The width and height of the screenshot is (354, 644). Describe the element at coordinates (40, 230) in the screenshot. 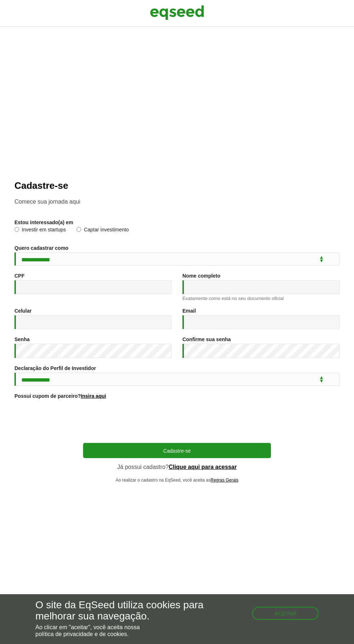

I see `label: Investir em startups` at that location.